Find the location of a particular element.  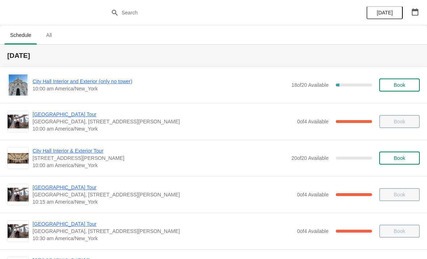

span: City Hall Interior and Exterior (only no tower) is located at coordinates (160, 81).